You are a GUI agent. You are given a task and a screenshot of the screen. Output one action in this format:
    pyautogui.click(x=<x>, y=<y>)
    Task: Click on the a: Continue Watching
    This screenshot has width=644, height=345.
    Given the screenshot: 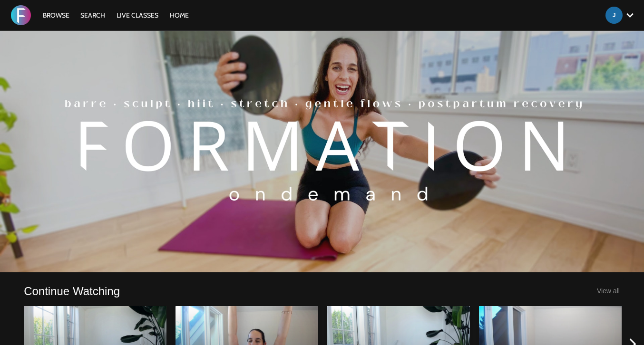 What is the action you would take?
    pyautogui.click(x=72, y=291)
    